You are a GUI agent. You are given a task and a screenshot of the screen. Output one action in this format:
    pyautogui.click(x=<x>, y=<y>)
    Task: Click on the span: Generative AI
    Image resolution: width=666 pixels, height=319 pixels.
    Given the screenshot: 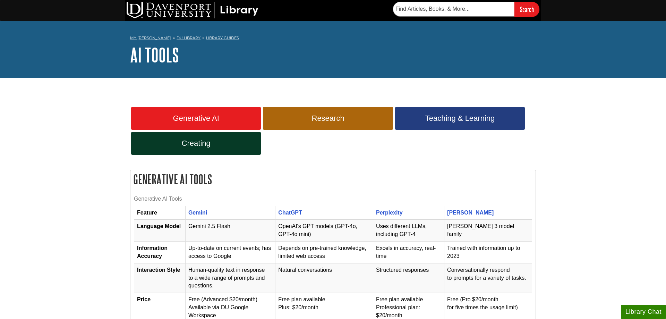 What is the action you would take?
    pyautogui.click(x=196, y=118)
    